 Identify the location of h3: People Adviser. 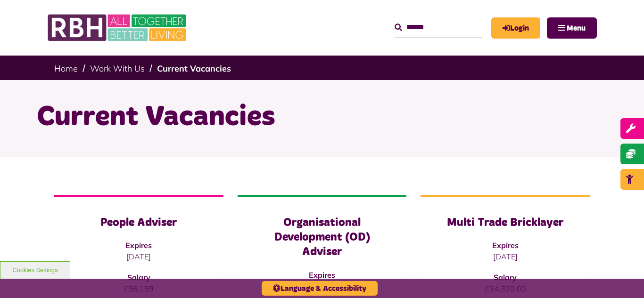
(139, 223).